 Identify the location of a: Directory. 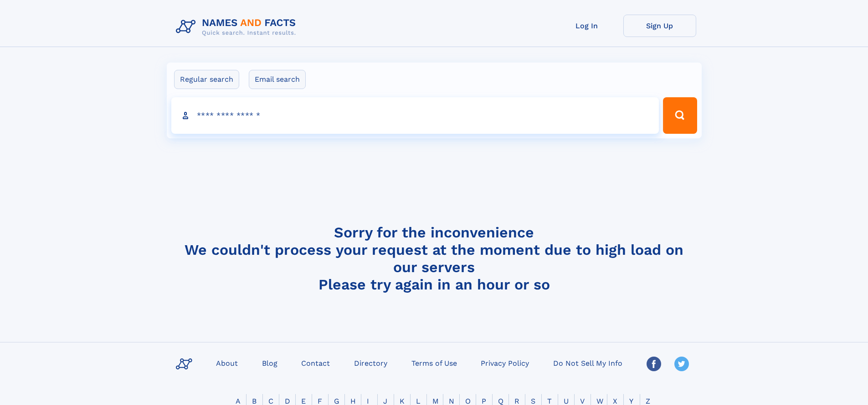
(371, 362).